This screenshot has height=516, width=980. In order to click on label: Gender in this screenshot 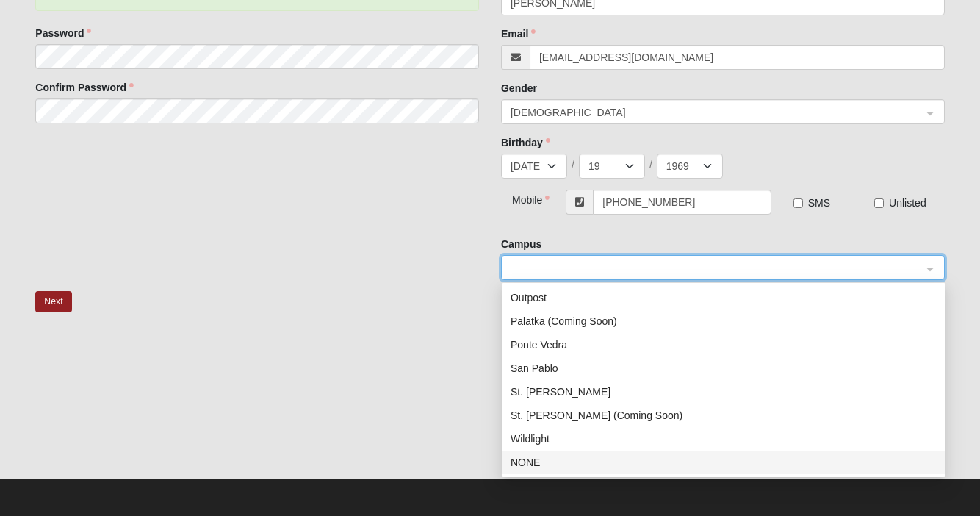, I will do `click(519, 88)`.